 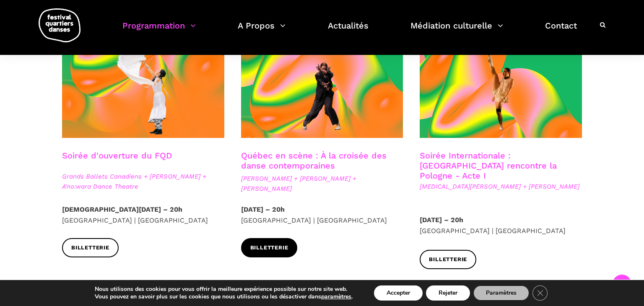 I want to click on button: Close GDPR Cookie Banner, so click(x=540, y=293).